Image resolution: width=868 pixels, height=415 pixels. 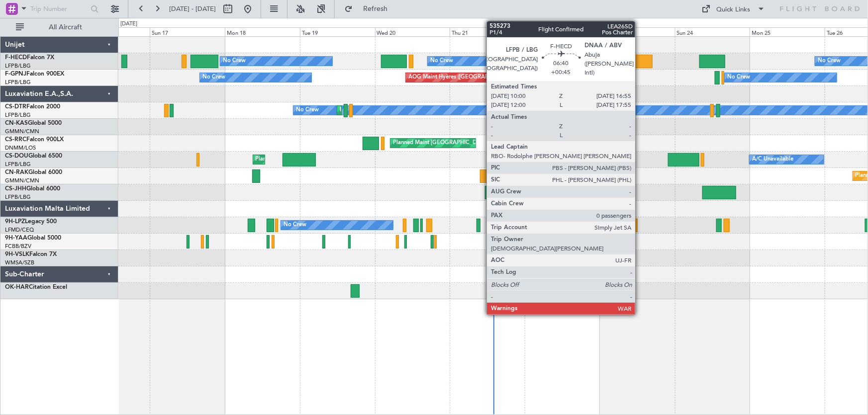 I want to click on span: F-GPNJ, so click(x=15, y=74).